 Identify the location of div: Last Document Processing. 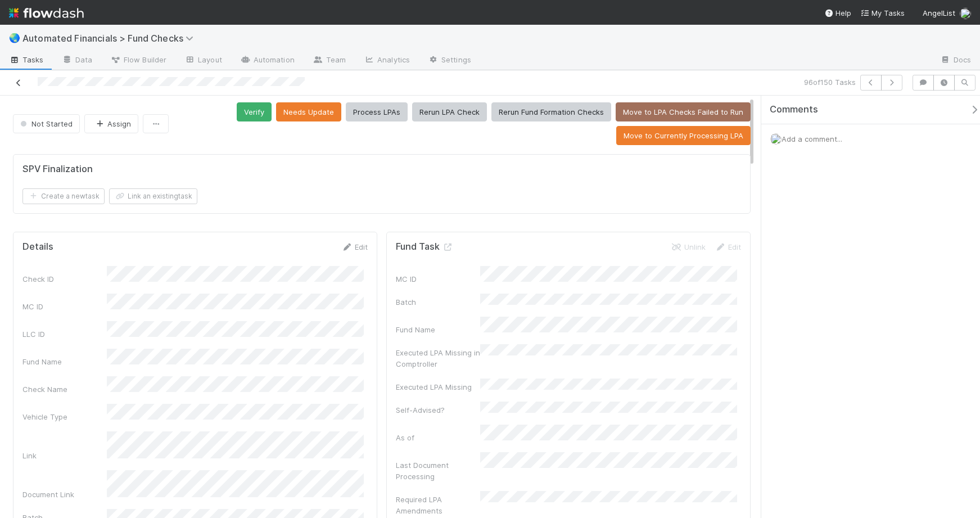
(438, 470).